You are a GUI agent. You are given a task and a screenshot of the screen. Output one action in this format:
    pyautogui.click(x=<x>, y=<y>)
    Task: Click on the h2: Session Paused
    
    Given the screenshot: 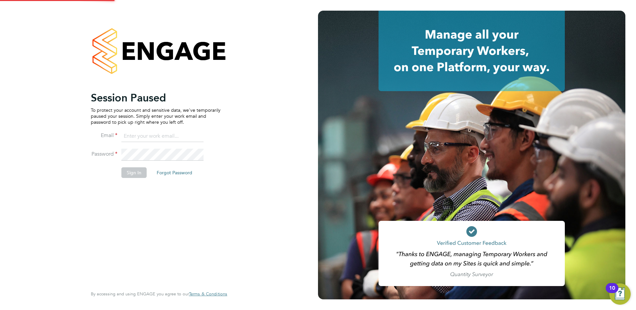 What is the action you would take?
    pyautogui.click(x=156, y=98)
    